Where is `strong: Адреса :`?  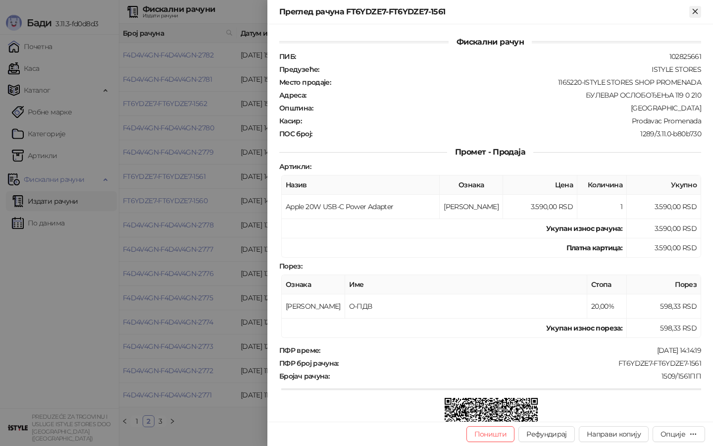
strong: Адреса : is located at coordinates (293, 95).